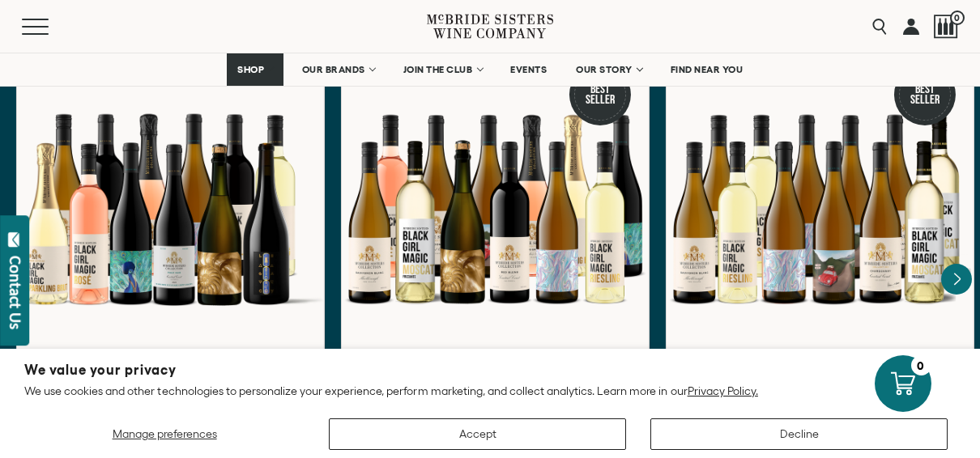  Describe the element at coordinates (957, 18) in the screenshot. I see `span: 0` at that location.